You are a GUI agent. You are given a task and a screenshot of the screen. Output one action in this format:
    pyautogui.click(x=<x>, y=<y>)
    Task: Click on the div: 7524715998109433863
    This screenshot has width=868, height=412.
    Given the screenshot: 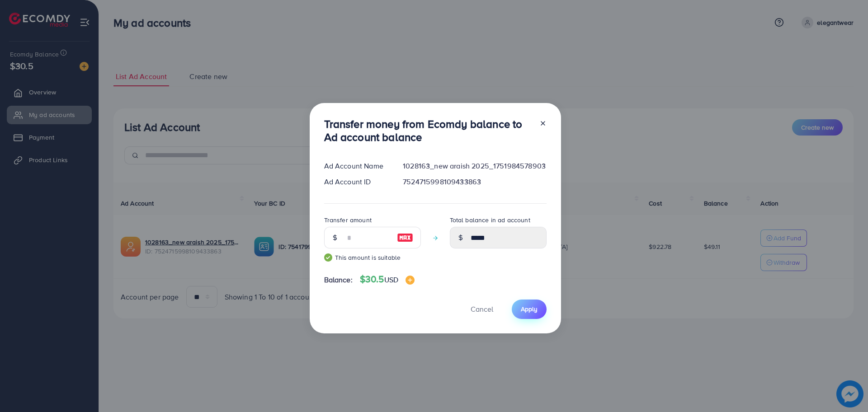 What is the action you would take?
    pyautogui.click(x=474, y=182)
    